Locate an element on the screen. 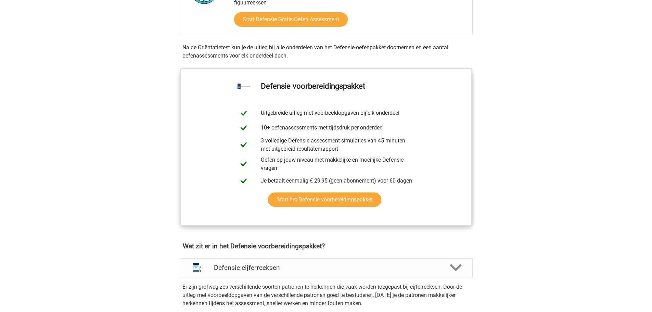 Image resolution: width=652 pixels, height=312 pixels. h4: Defensie cijferreeksen is located at coordinates (326, 267).